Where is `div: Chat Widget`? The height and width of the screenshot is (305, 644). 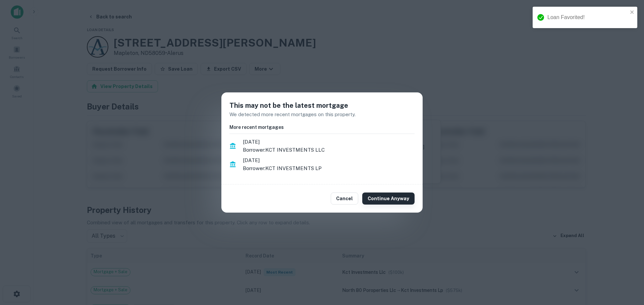 div: Chat Widget is located at coordinates (627, 268).